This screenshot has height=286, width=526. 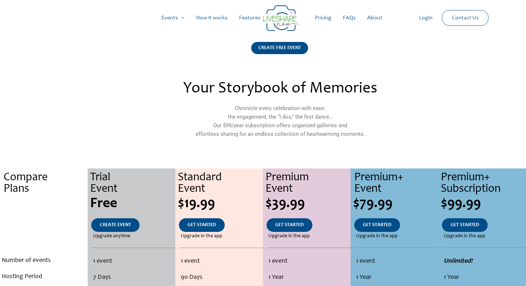 I want to click on div: Trial Event, so click(x=133, y=183).